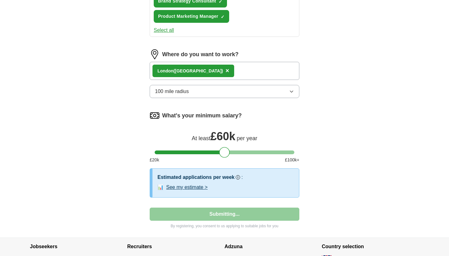  I want to click on label: Where do you want to work?, so click(200, 54).